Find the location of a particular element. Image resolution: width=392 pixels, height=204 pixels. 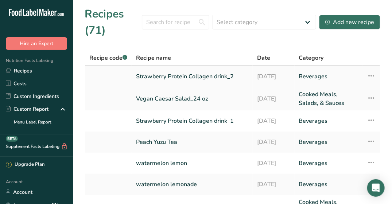

span: Recipe name is located at coordinates (154, 58).